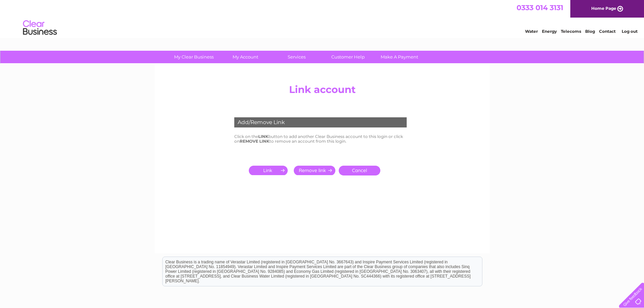 The width and height of the screenshot is (644, 308). I want to click on a: 0333 014 3131, so click(540, 7).